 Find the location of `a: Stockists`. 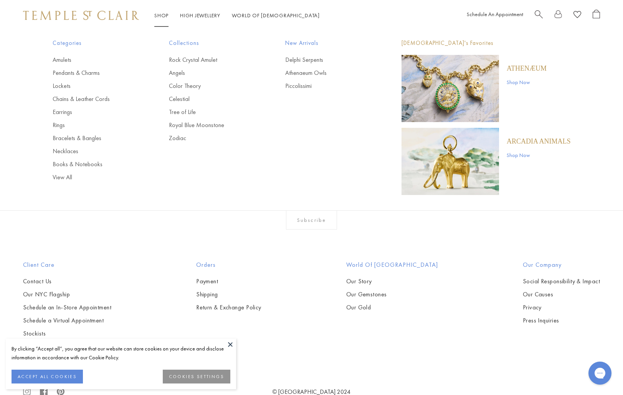

a: Stockists is located at coordinates (67, 334).